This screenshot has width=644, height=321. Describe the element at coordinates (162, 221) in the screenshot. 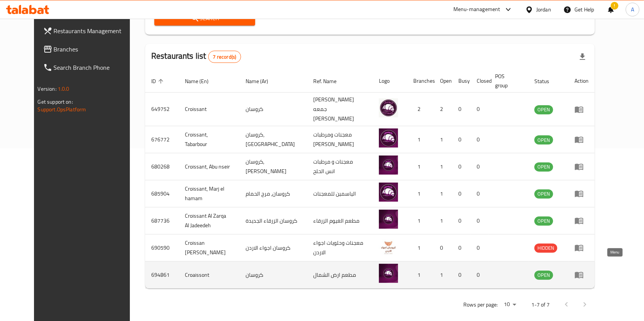

I see `td: 687736` at that location.